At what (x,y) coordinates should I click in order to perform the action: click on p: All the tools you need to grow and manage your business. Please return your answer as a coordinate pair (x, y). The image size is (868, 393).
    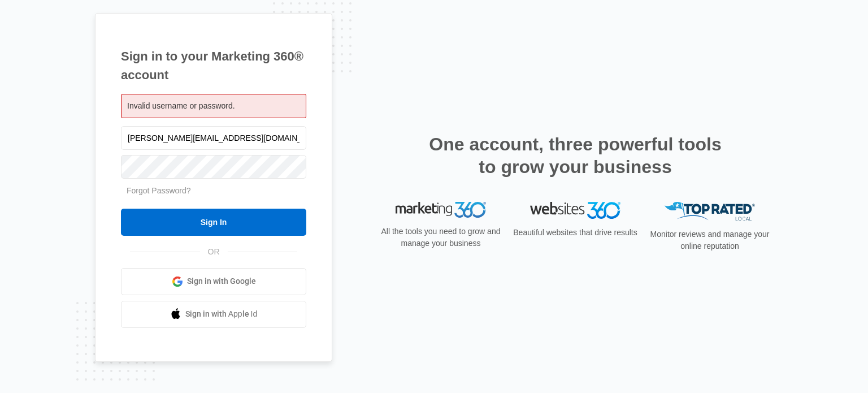
    Looking at the image, I should click on (441, 237).